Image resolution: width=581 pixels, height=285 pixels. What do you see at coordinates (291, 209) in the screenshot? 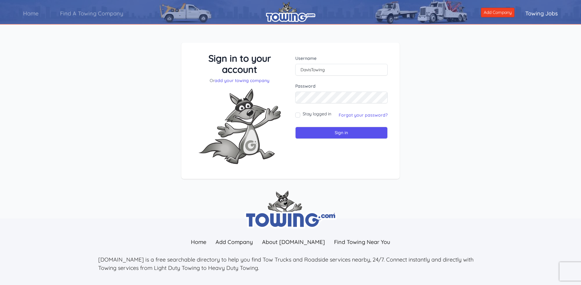
I see `img: towing` at bounding box center [291, 209].